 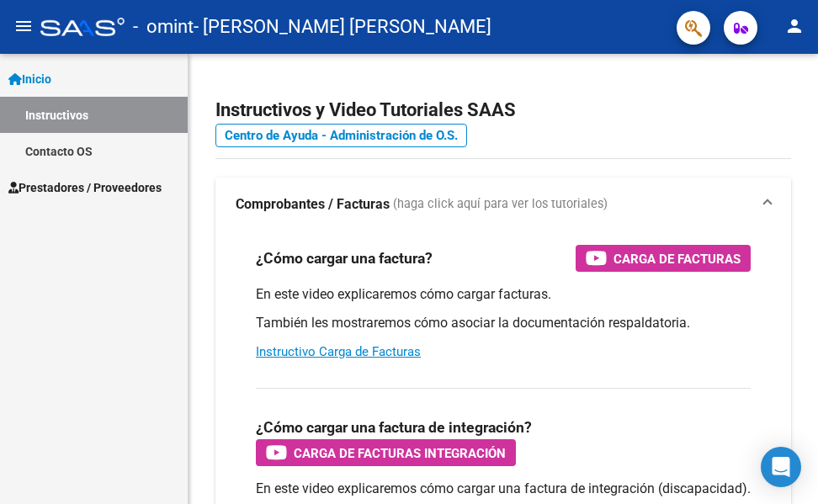 I want to click on h2: Instructivos y Video Tutoriales SAAS, so click(x=503, y=110).